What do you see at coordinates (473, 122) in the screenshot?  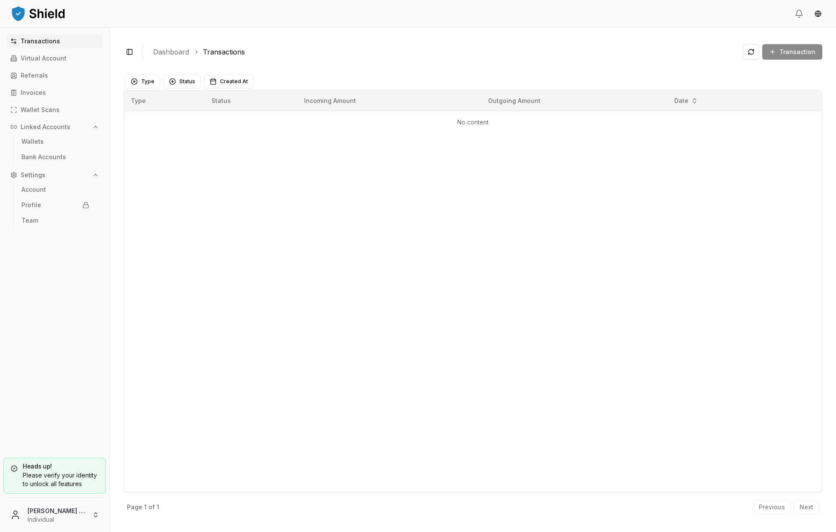 I see `p: No content` at bounding box center [473, 122].